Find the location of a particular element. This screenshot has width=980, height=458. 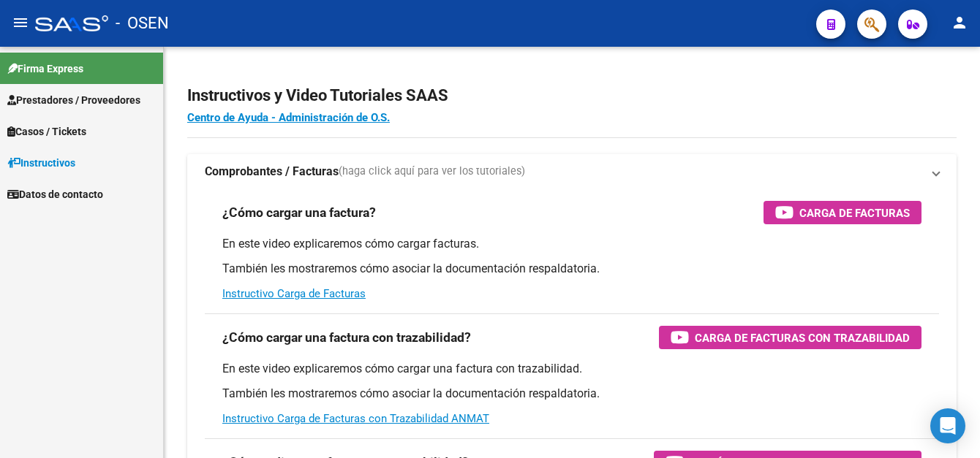

strong: Comprobantes / Facturas is located at coordinates (271, 172).